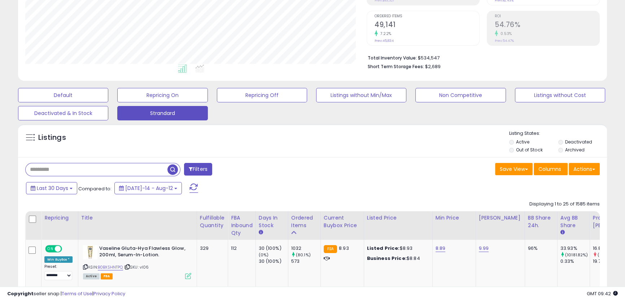 The height and width of the screenshot is (301, 625). I want to click on b: Vaseline Gluta-Hya Flawless Glow, 200ml, Serum-In-Lotion., so click(143, 253).